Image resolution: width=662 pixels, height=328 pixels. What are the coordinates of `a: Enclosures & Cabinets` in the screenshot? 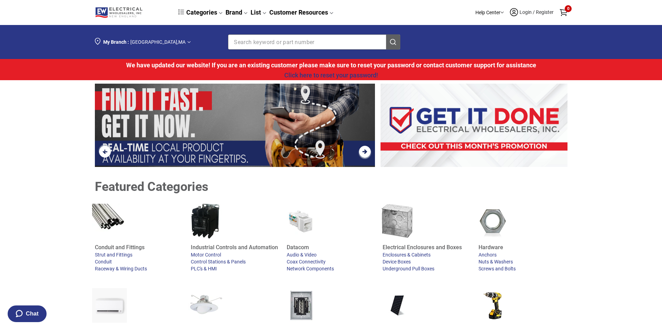 It's located at (427, 255).